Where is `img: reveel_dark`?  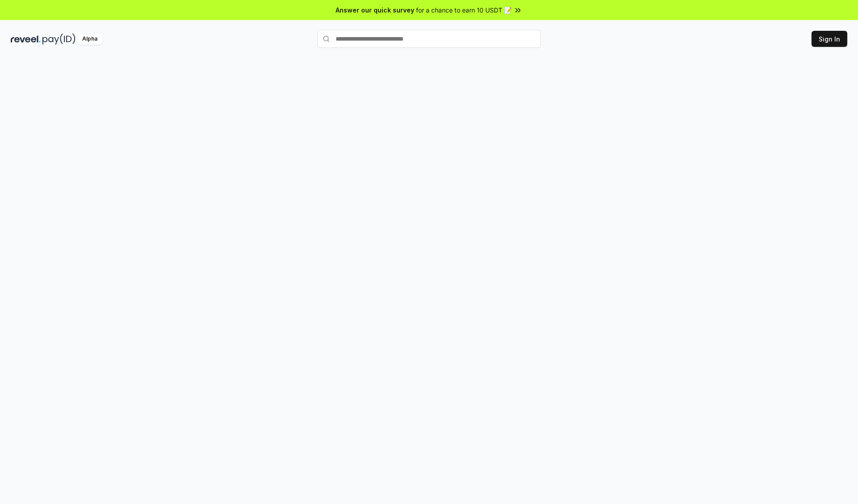 img: reveel_dark is located at coordinates (25, 39).